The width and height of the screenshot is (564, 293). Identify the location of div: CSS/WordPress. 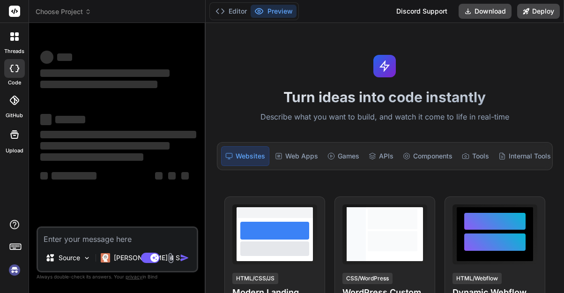
(367, 278).